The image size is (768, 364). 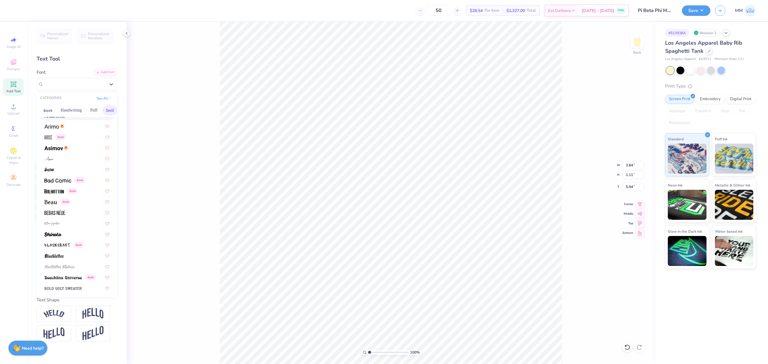 What do you see at coordinates (711, 86) in the screenshot?
I see `div: Print Type` at bounding box center [711, 86].